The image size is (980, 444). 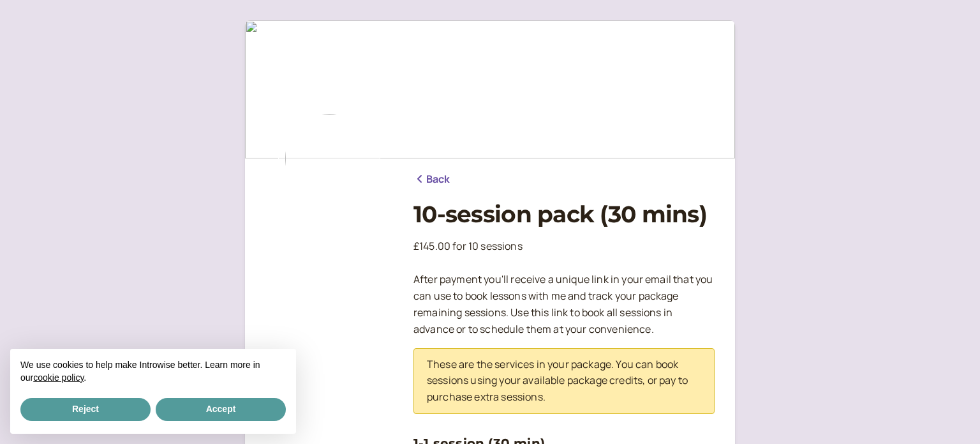 I want to click on p: £145.00 for 10 sessions After payment you'll receive a unique link in your email that you can use..., so click(x=564, y=287).